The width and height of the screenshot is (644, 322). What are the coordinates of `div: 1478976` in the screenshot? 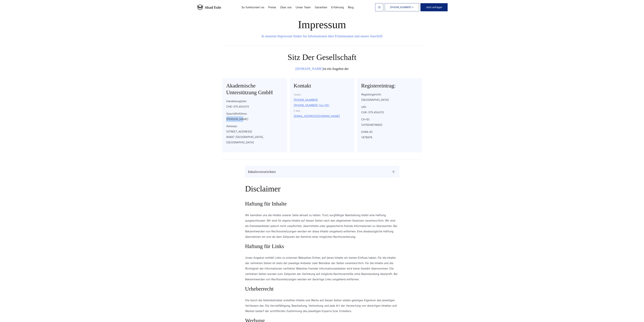 It's located at (389, 137).